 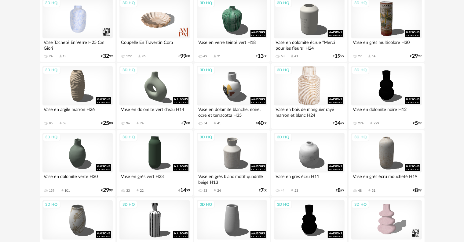 I want to click on div: Vase Tacheté En Verre H25 Cm Giori, so click(x=78, y=45).